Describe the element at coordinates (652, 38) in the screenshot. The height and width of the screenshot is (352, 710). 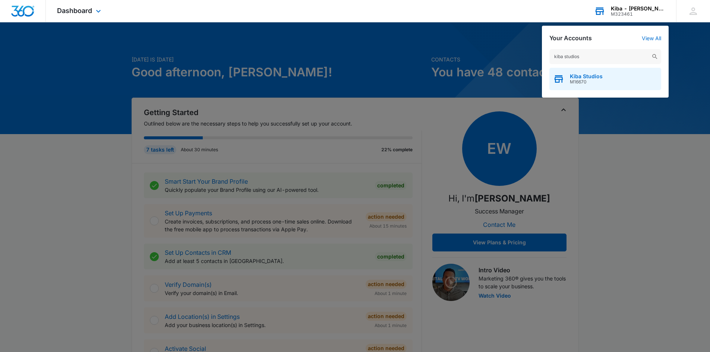
I see `a: View All` at that location.